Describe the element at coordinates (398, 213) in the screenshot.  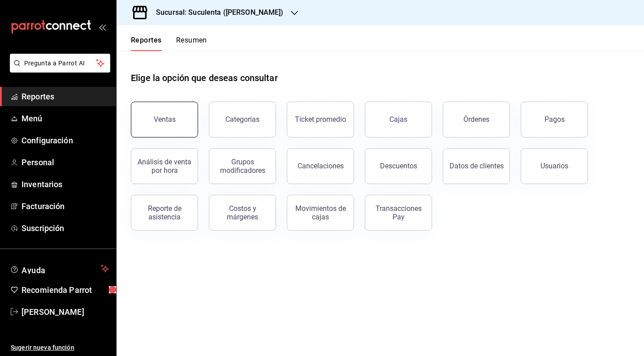
I see `button: Transacciones Pay` at that location.